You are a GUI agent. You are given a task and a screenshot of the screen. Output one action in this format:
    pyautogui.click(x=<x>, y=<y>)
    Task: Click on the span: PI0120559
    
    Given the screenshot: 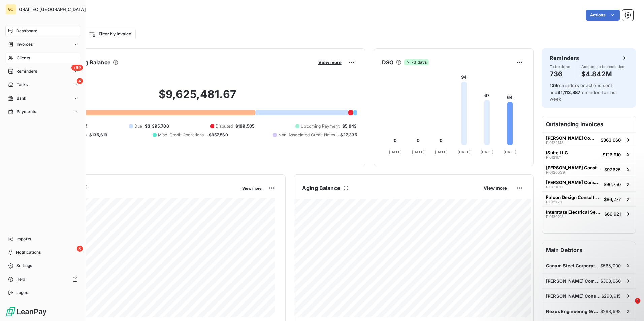 What is the action you would take?
    pyautogui.click(x=555, y=172)
    